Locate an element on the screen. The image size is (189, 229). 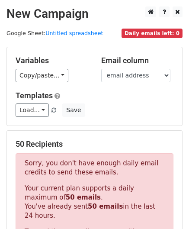
a: Templates is located at coordinates (34, 95).